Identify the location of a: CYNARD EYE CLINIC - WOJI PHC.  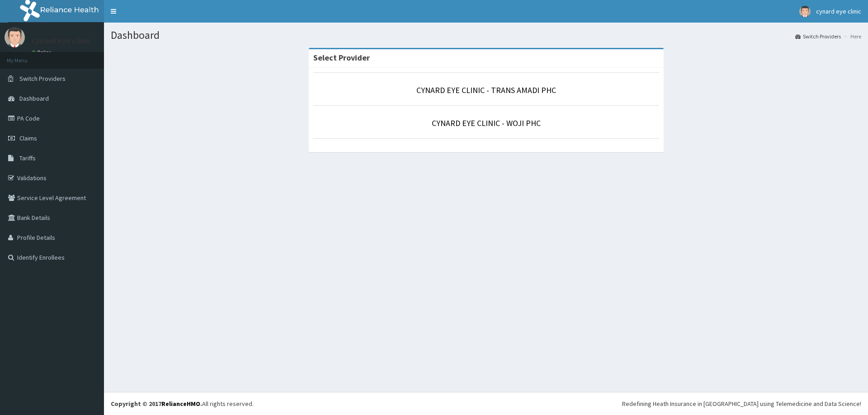
(486, 123).